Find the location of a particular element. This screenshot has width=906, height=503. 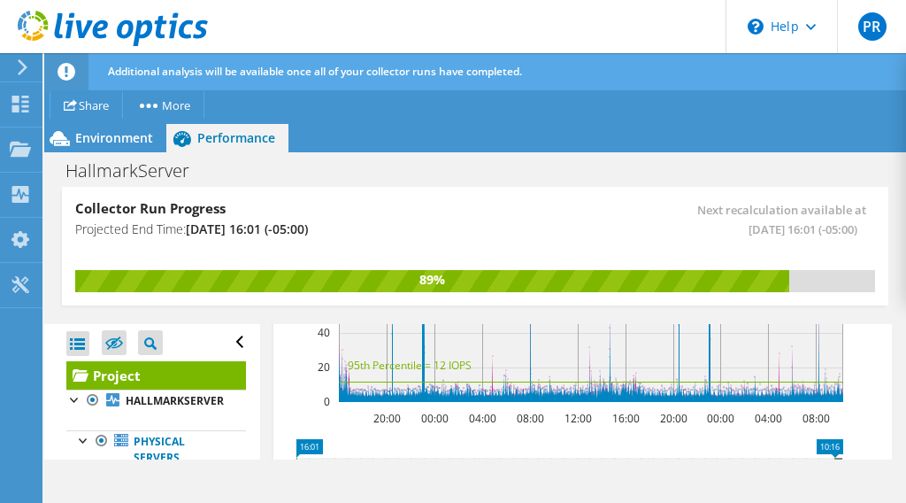

a: Project is located at coordinates (156, 375).